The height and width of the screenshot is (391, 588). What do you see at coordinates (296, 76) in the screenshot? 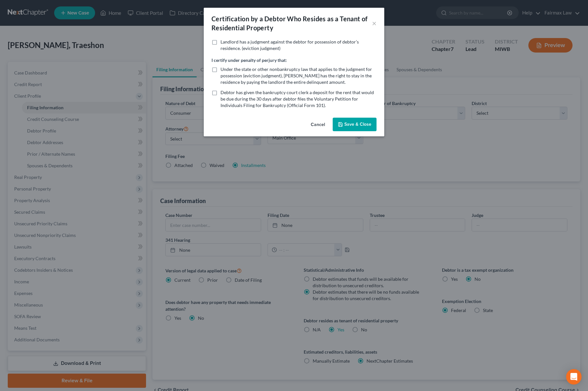
I see `span: Under the state or other nonbankruptcy law that applies to the judgment for possession (eviction ...` at bounding box center [296, 76].